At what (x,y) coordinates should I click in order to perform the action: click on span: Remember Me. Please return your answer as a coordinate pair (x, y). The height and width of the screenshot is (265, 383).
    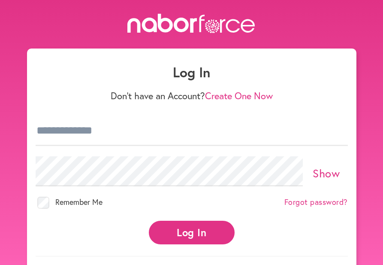
    Looking at the image, I should click on (79, 202).